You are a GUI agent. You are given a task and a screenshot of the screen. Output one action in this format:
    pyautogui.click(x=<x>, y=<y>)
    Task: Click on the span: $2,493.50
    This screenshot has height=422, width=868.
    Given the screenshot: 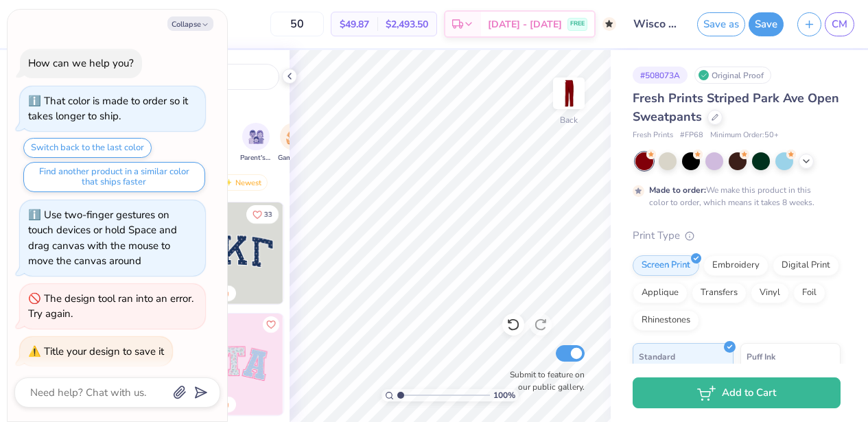 What is the action you would take?
    pyautogui.click(x=407, y=24)
    